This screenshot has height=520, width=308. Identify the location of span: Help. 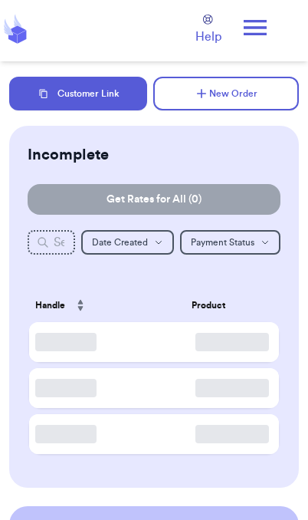
(209, 37).